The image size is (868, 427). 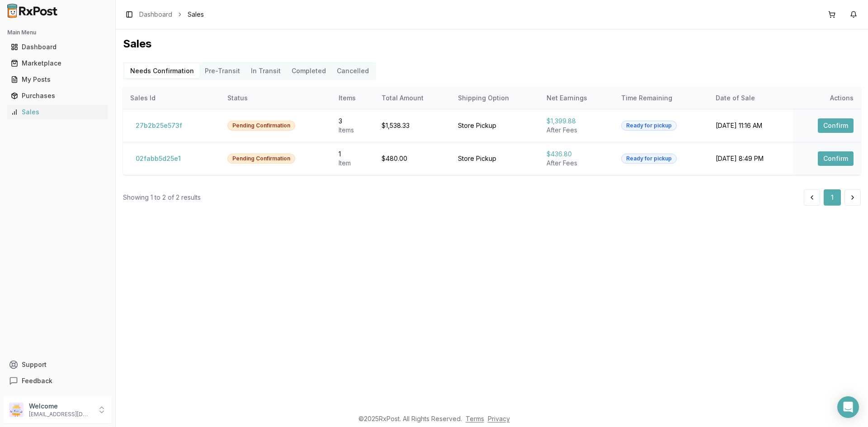 What do you see at coordinates (412, 126) in the screenshot?
I see `div: $1,538.33` at bounding box center [412, 126].